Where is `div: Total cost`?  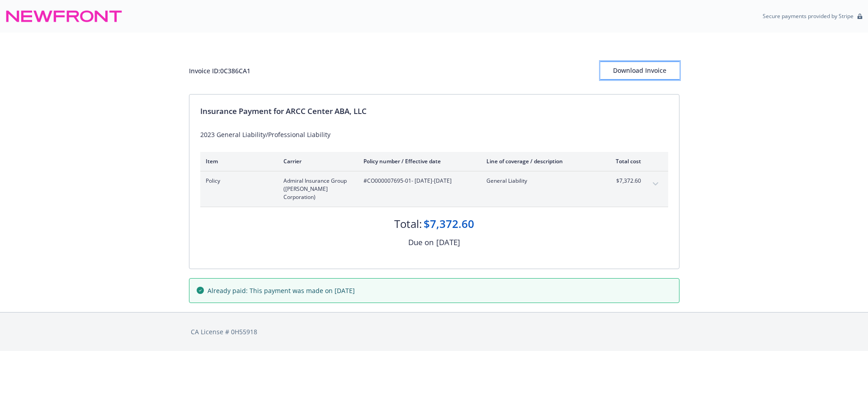
div: Total cost is located at coordinates (624, 161).